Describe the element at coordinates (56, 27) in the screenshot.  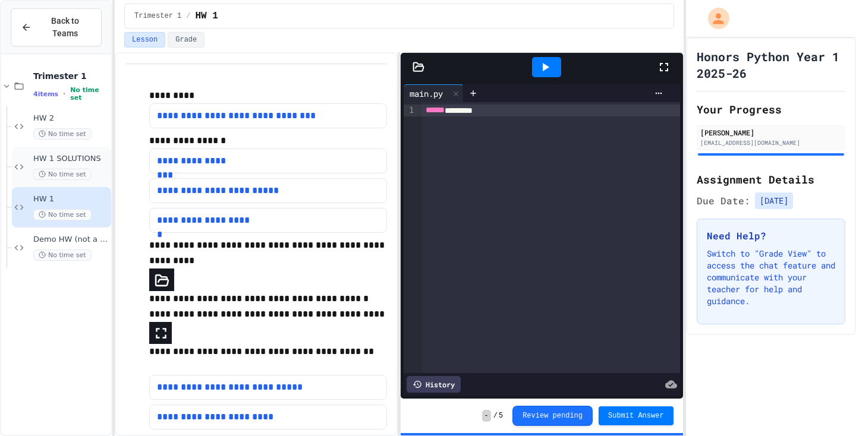
I see `button: Back to Teams` at that location.